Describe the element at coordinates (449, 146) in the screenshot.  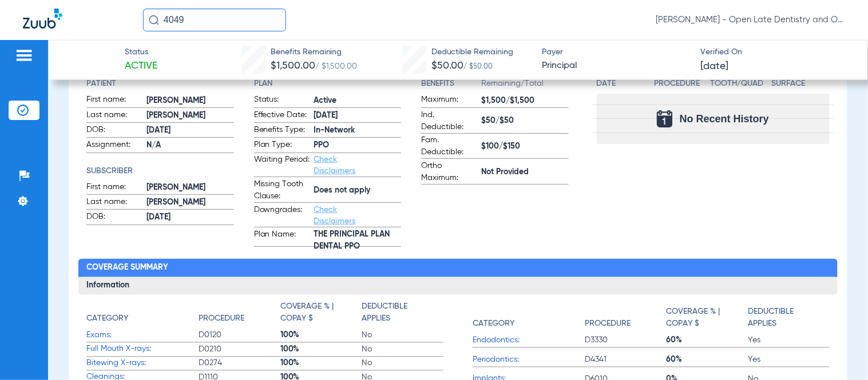
I see `span: Fam. Deductible:` at that location.